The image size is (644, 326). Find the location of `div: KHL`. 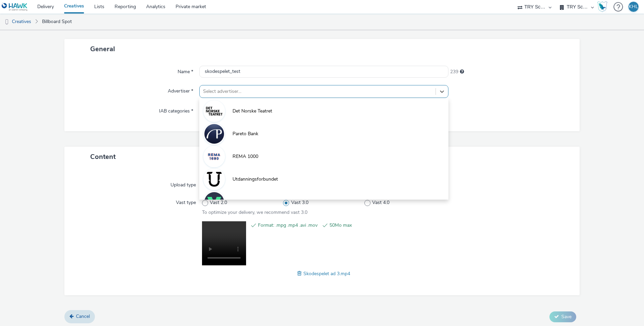

div: KHL is located at coordinates (633, 6).